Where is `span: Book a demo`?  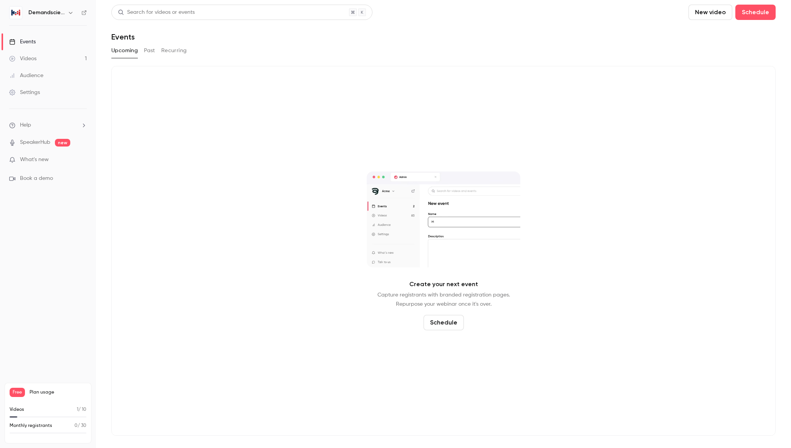
span: Book a demo is located at coordinates (36, 179).